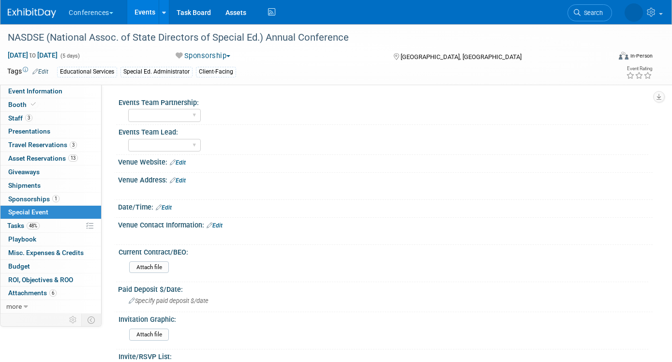 The height and width of the screenshot is (362, 672). What do you see at coordinates (612, 11) in the screenshot?
I see `img: Stephanie Donley` at bounding box center [612, 11].